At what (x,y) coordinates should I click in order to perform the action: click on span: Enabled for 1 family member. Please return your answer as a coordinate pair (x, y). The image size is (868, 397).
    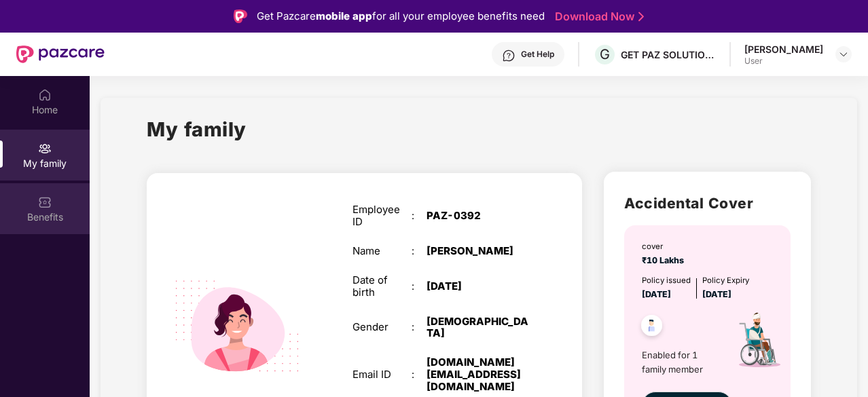
    Looking at the image, I should click on (680, 361).